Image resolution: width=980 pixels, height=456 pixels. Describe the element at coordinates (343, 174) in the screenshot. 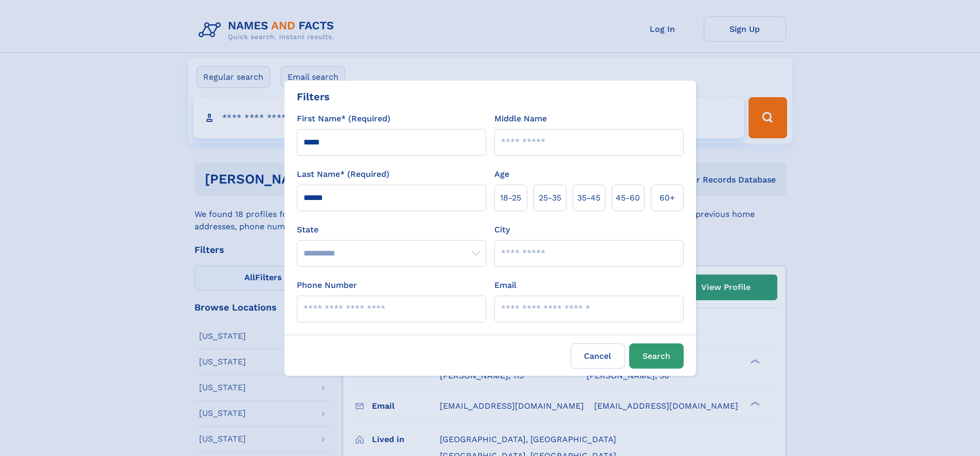

I see `label: Last Name* (Required)` at that location.